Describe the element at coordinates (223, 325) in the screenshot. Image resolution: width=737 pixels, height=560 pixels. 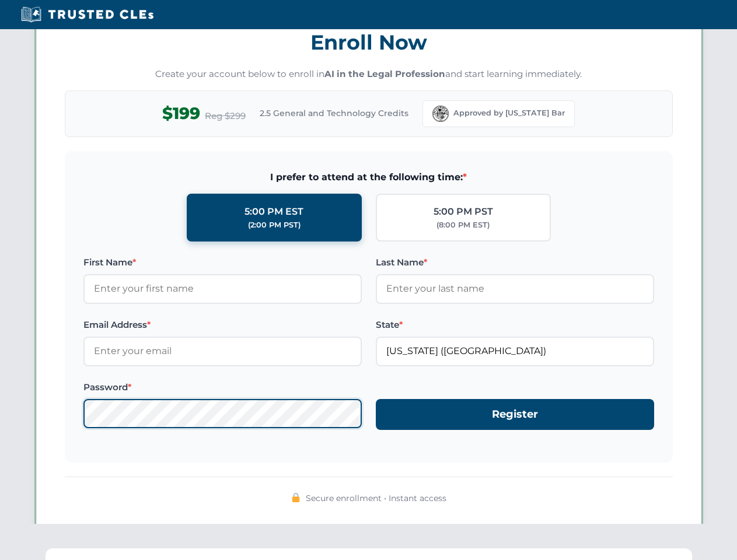
I see `label: Email Address` at that location.